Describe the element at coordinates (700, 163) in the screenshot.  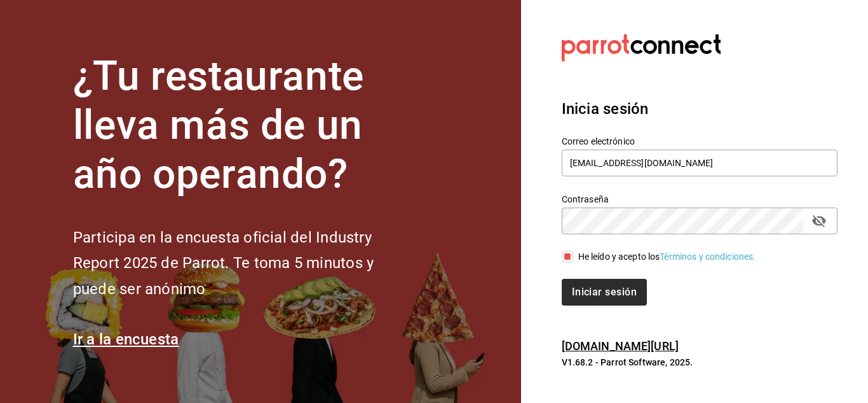
I see `input: Ingresa tu correo electrónico` at that location.